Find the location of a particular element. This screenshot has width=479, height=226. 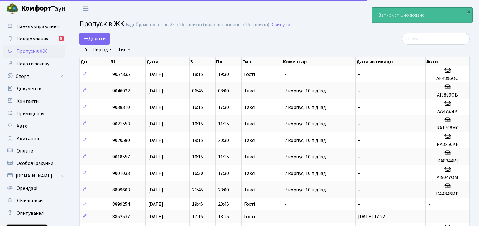

span: 9021553 is located at coordinates (121, 124).